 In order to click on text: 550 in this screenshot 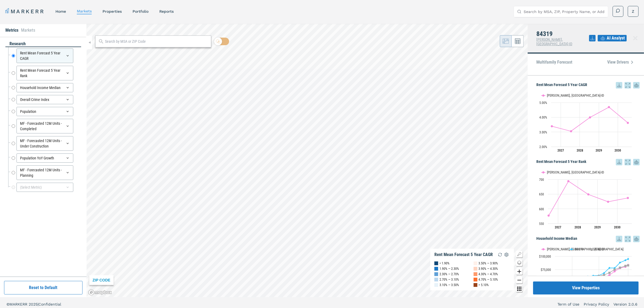, I will do `click(541, 224)`.